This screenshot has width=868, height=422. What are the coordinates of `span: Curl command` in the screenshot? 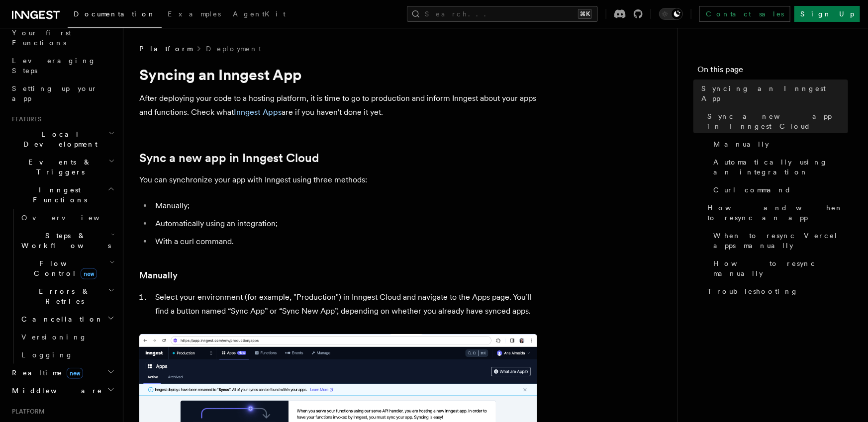 It's located at (752, 190).